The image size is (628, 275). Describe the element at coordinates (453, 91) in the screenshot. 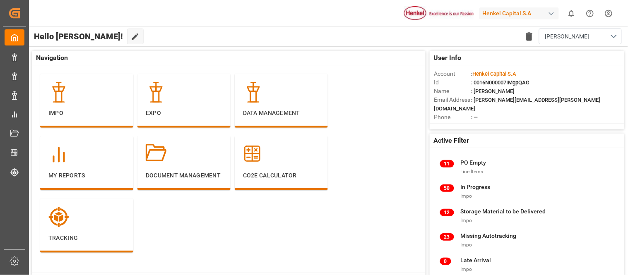

I see `span: Name` at that location.